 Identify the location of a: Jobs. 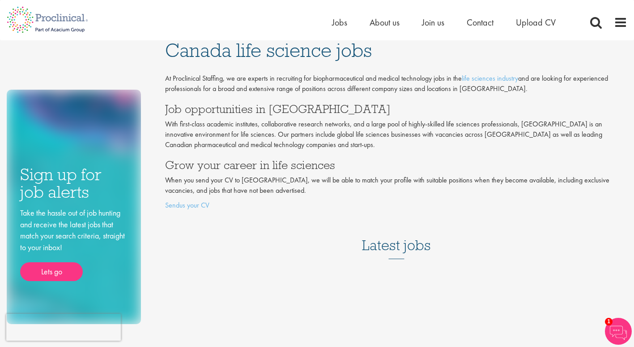
(340, 22).